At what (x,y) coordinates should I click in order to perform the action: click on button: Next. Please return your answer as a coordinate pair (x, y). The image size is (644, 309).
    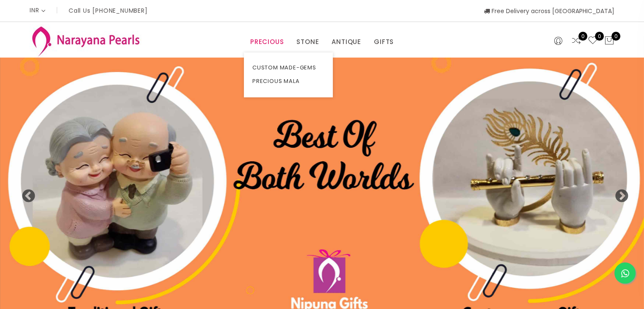
    Looking at the image, I should click on (618, 193).